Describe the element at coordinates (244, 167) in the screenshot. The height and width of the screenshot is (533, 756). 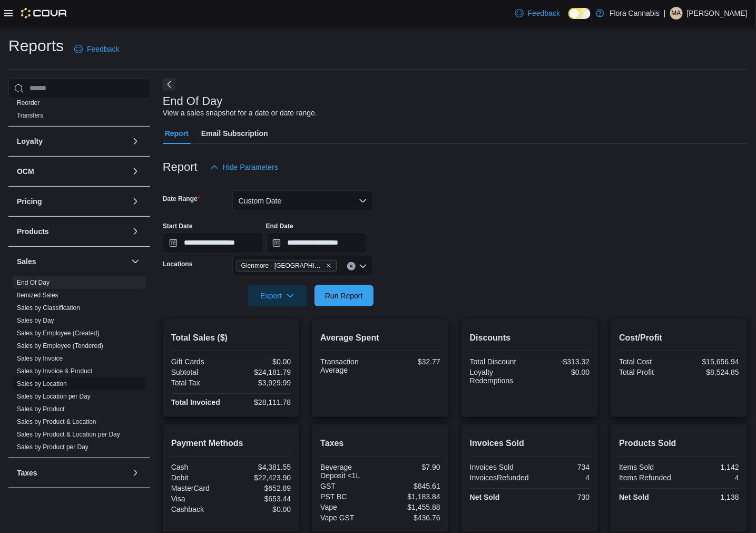
I see `button: Hide Parameters` at that location.